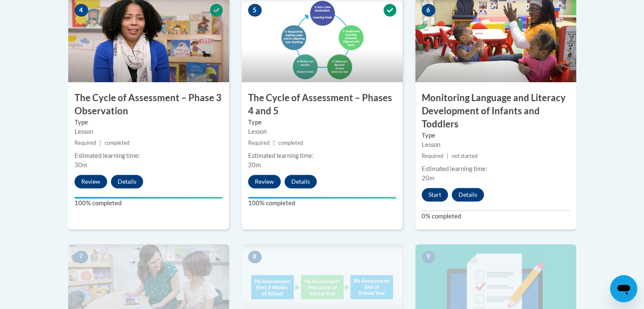 This screenshot has width=644, height=309. I want to click on span: 5, so click(255, 10).